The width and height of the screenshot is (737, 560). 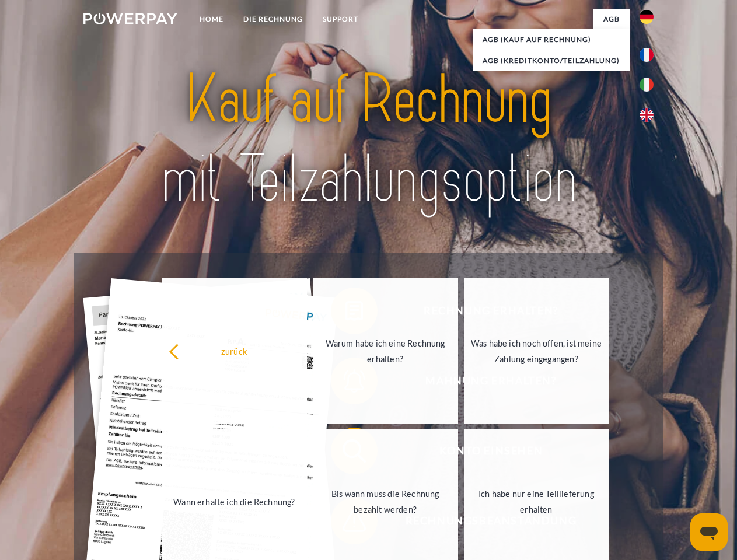 What do you see at coordinates (234, 351) in the screenshot?
I see `div: zurück` at bounding box center [234, 351].